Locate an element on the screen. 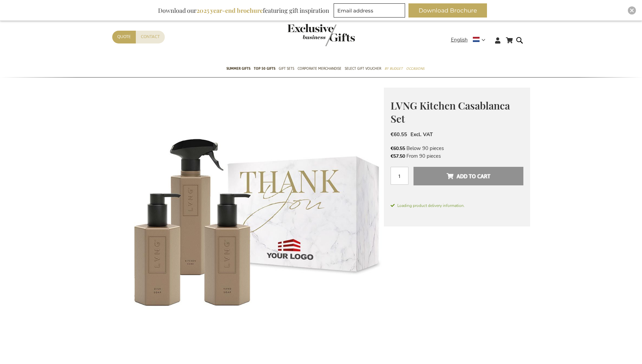 The height and width of the screenshot is (364, 642). div: Close is located at coordinates (632, 11).